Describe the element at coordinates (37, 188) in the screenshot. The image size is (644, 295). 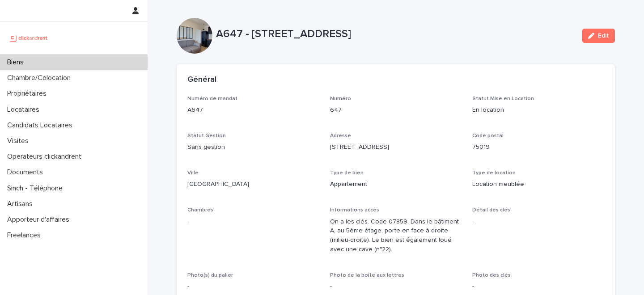
I see `p: Sinch - Téléphone` at that location.